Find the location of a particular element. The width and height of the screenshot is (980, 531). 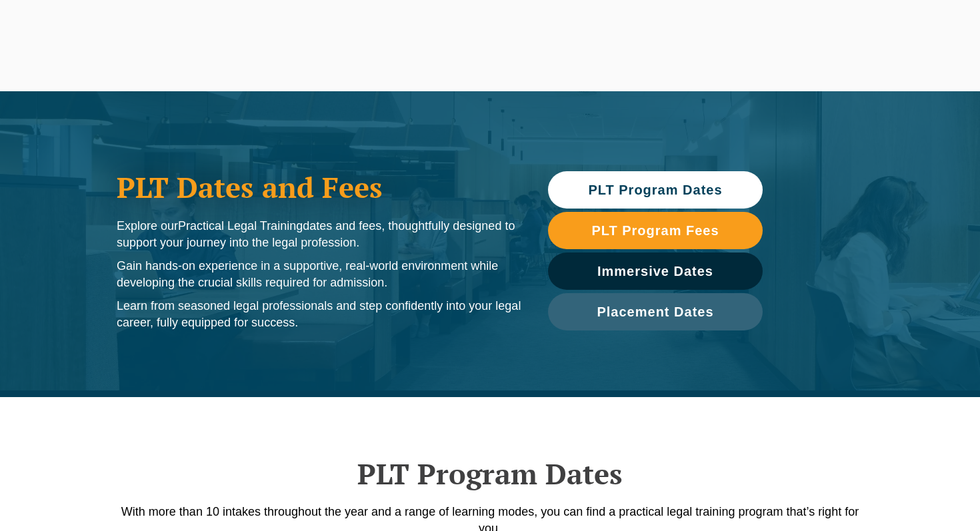

span: PLT Program Dates is located at coordinates (655, 190).